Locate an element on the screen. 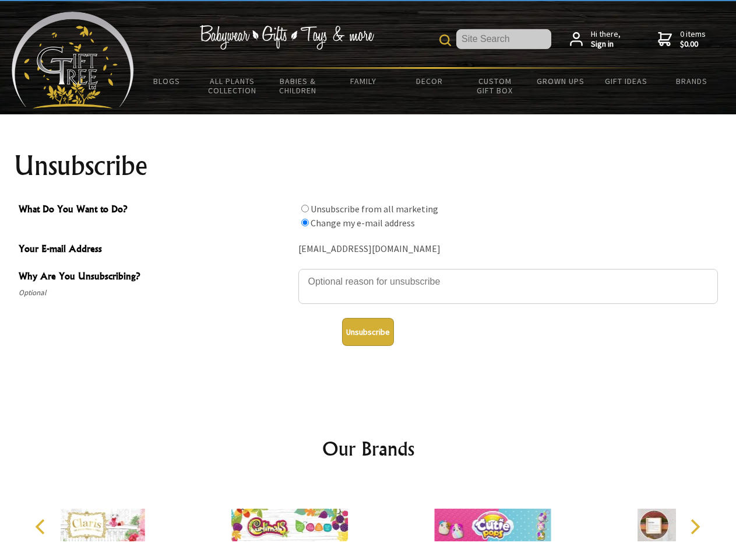 The width and height of the screenshot is (736, 560). button: Next is located at coordinates (694, 526).